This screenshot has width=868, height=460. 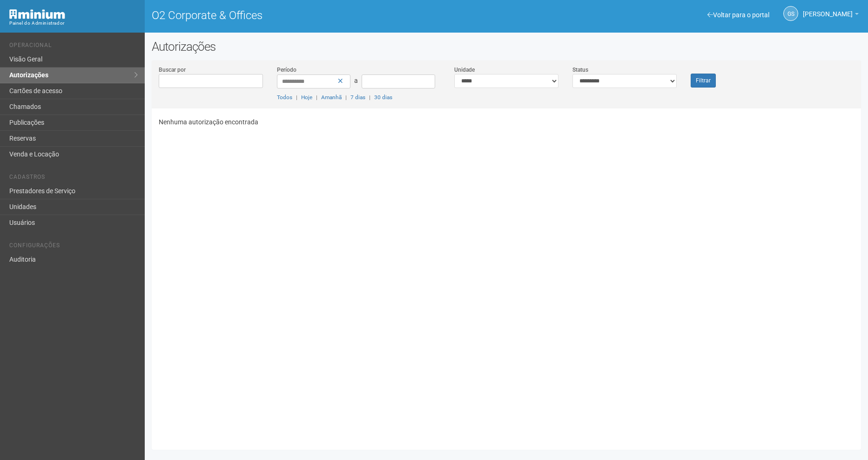 I want to click on label: Status, so click(x=581, y=70).